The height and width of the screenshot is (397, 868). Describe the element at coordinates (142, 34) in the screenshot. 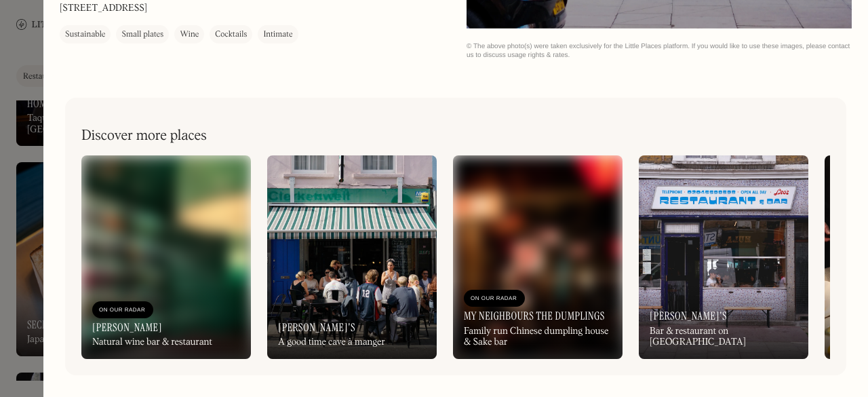

I see `div: Small plates` at that location.